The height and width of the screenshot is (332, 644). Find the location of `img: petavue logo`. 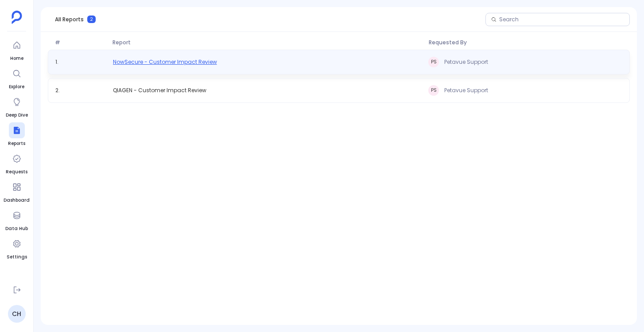

img: petavue logo is located at coordinates (17, 18).